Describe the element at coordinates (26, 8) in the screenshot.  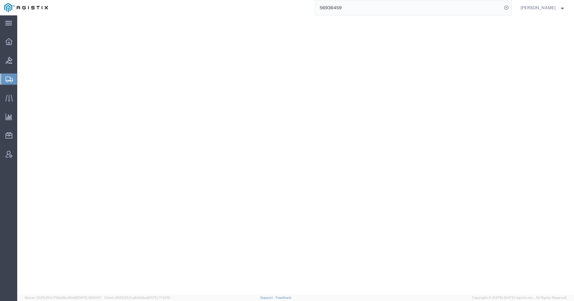
I see `img: logo` at that location.